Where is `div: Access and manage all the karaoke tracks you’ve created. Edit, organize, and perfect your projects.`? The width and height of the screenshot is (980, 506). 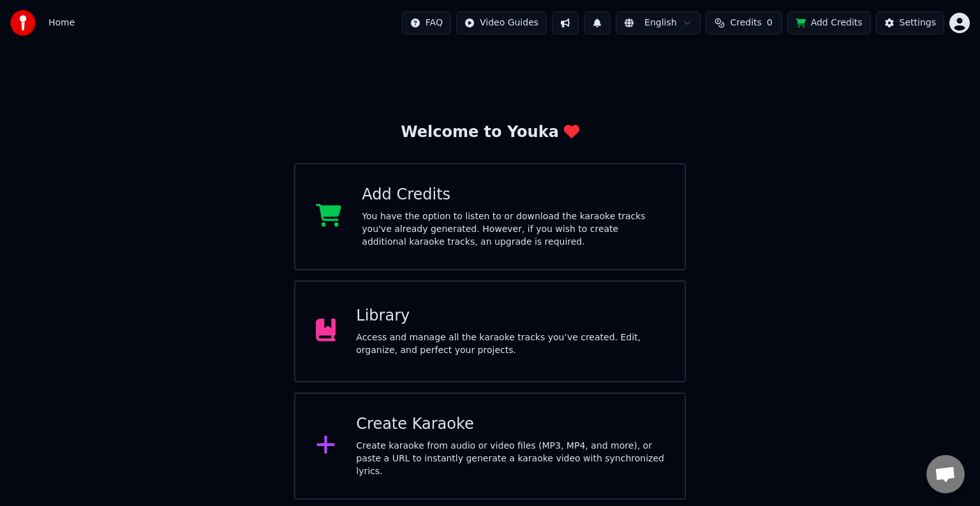 div: Access and manage all the karaoke tracks you’ve created. Edit, organize, and perfect your projects. is located at coordinates (510, 345).